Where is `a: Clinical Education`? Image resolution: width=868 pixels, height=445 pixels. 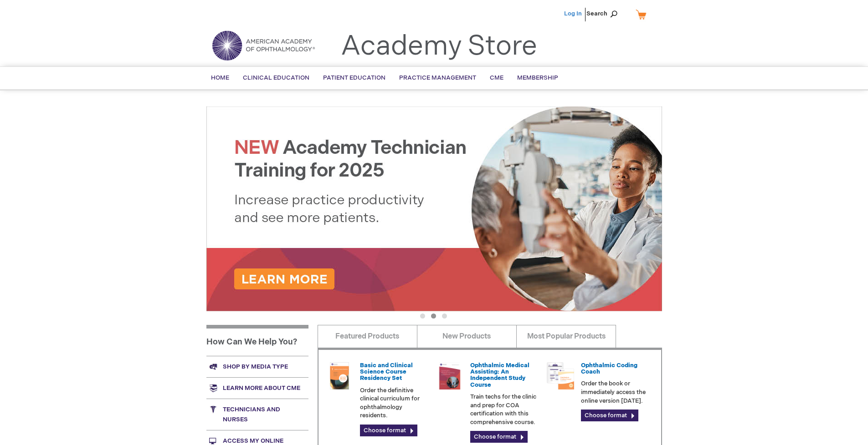 a: Clinical Education is located at coordinates (276, 78).